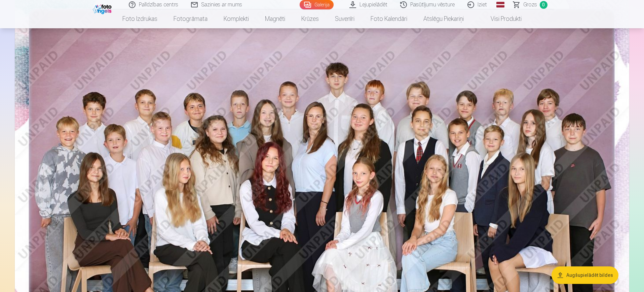 The image size is (644, 292). I want to click on a: Visi produkti, so click(501, 19).